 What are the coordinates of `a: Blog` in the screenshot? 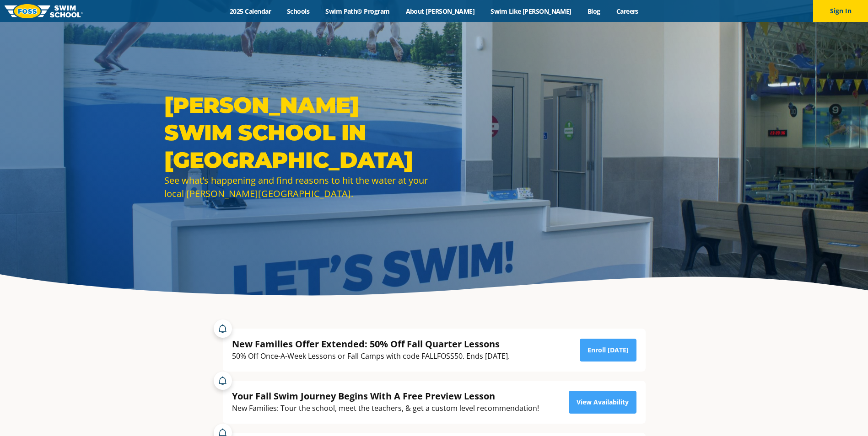 It's located at (593, 11).